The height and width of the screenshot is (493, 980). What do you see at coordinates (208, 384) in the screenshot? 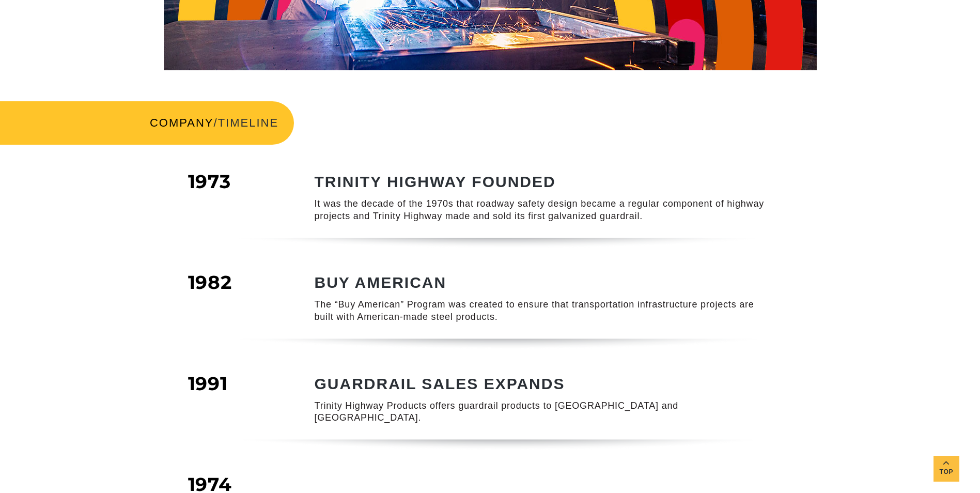
I see `span: 1991` at bounding box center [208, 384].